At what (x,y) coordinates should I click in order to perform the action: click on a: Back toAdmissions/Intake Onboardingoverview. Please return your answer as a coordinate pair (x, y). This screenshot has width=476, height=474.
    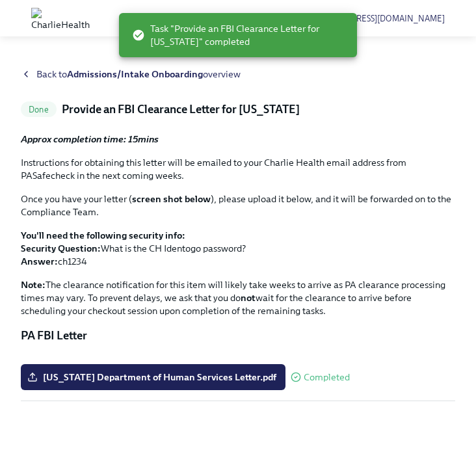
    Looking at the image, I should click on (238, 74).